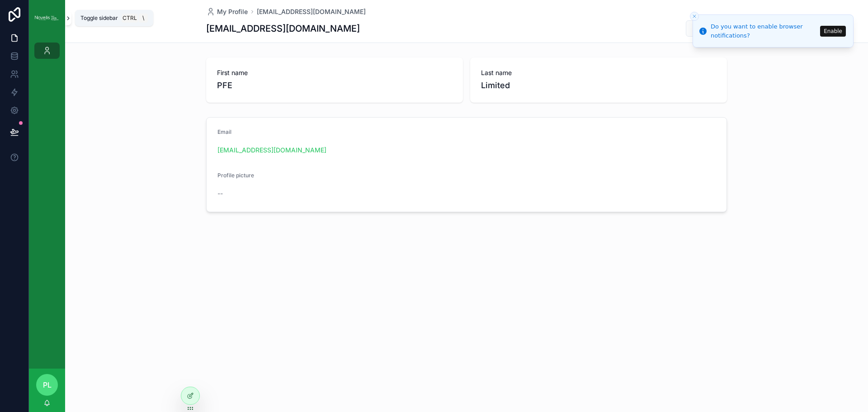  Describe the element at coordinates (335, 72) in the screenshot. I see `span: First name` at that location.